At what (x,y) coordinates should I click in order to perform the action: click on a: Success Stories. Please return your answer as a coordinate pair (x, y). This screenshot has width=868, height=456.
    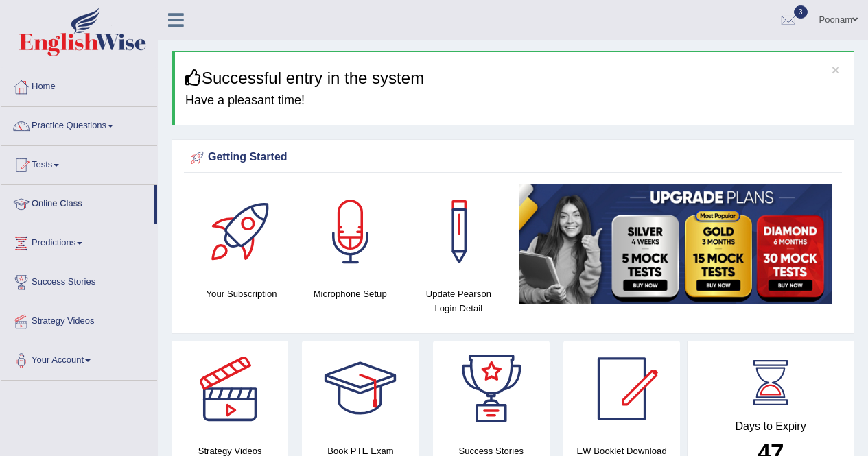
    Looking at the image, I should click on (79, 280).